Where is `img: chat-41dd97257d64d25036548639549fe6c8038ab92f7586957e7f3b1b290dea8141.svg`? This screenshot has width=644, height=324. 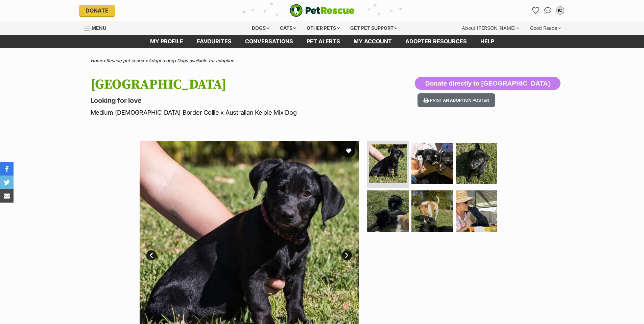
img: chat-41dd97257d64d25036548639549fe6c8038ab92f7586957e7f3b1b290dea8141.svg is located at coordinates (548, 11).